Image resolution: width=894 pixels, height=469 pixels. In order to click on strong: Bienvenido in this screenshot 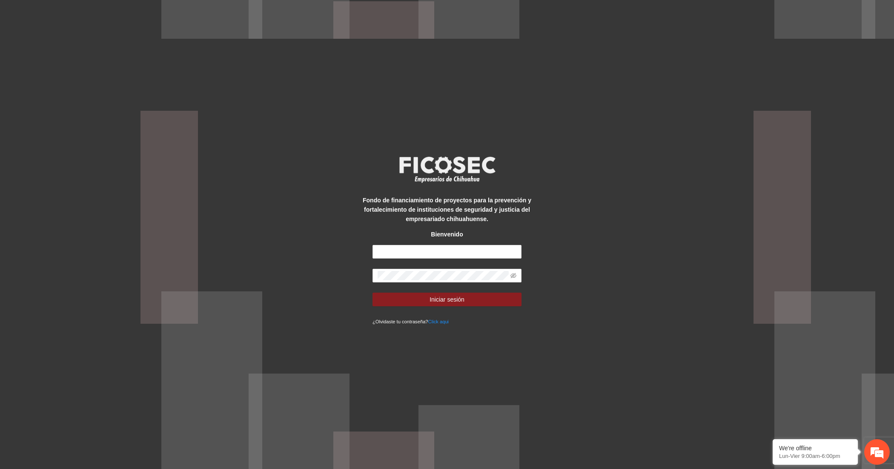, I will do `click(447, 234)`.